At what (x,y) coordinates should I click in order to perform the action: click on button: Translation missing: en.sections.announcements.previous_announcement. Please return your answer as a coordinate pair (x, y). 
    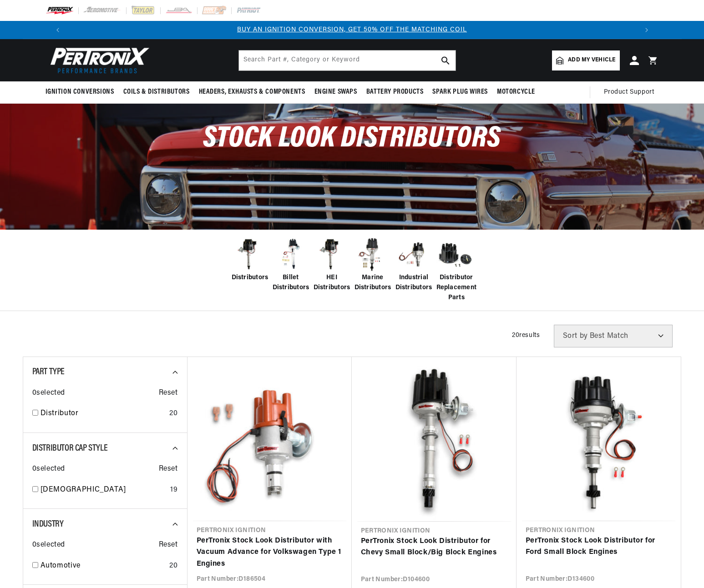
    Looking at the image, I should click on (58, 30).